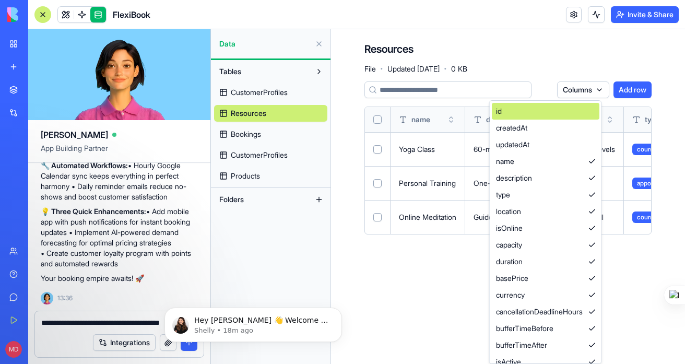 Image resolution: width=685 pixels, height=364 pixels. I want to click on div: location, so click(545, 211).